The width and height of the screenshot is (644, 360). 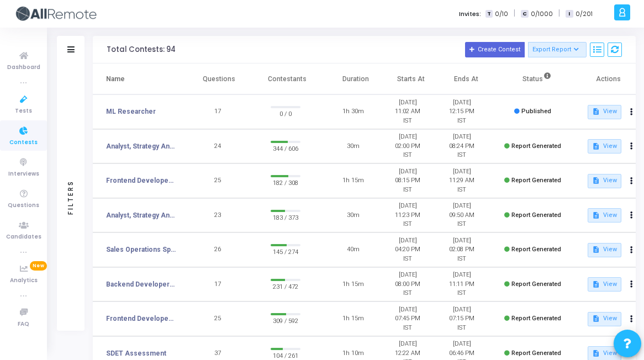 What do you see at coordinates (470, 14) in the screenshot?
I see `label: Invites:` at bounding box center [470, 14].